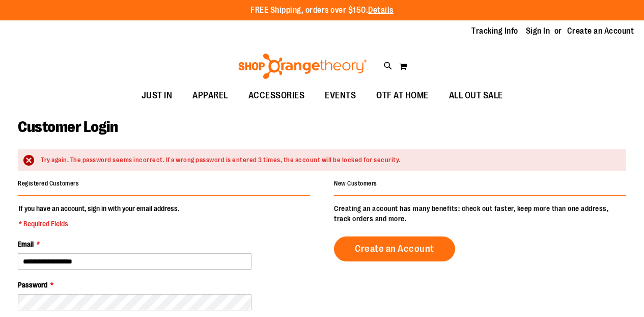  What do you see at coordinates (356, 184) in the screenshot?
I see `strong: New Customers` at bounding box center [356, 184].